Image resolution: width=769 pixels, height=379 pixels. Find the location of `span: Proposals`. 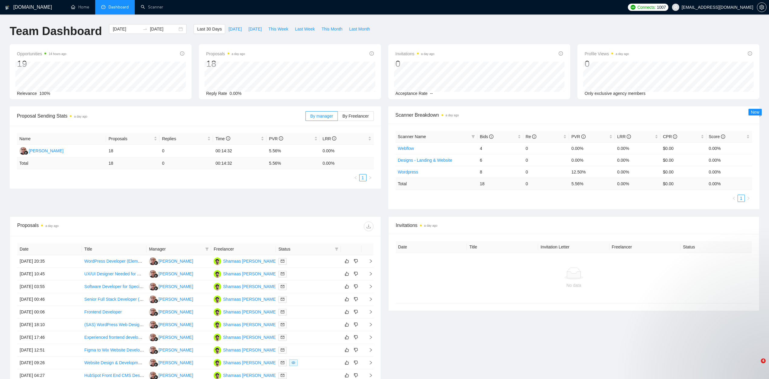

span: Proposals is located at coordinates (130, 139).